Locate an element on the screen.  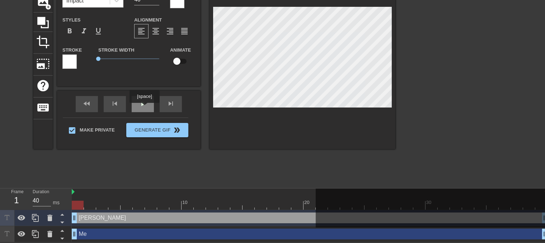
span: Generate Gif is located at coordinates (157, 130).